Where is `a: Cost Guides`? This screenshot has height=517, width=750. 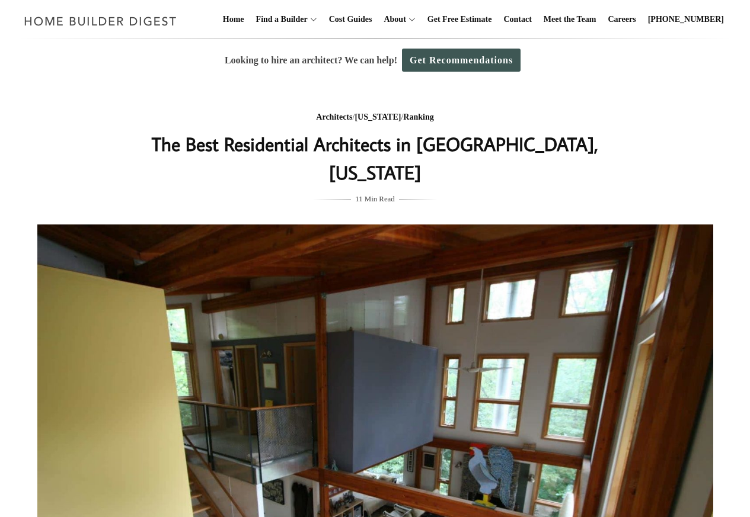 a: Cost Guides is located at coordinates (350, 20).